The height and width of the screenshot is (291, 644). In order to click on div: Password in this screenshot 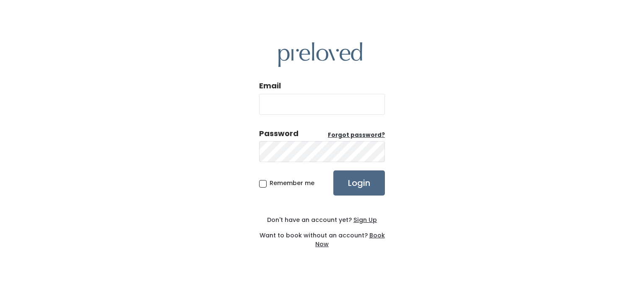, I will do `click(279, 134)`.